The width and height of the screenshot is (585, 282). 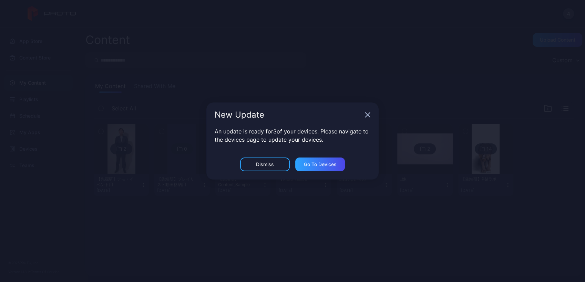 I want to click on p: An update is ready for 3 of your devices. Please navigate to the devices page to update your devi..., so click(x=292, y=136).